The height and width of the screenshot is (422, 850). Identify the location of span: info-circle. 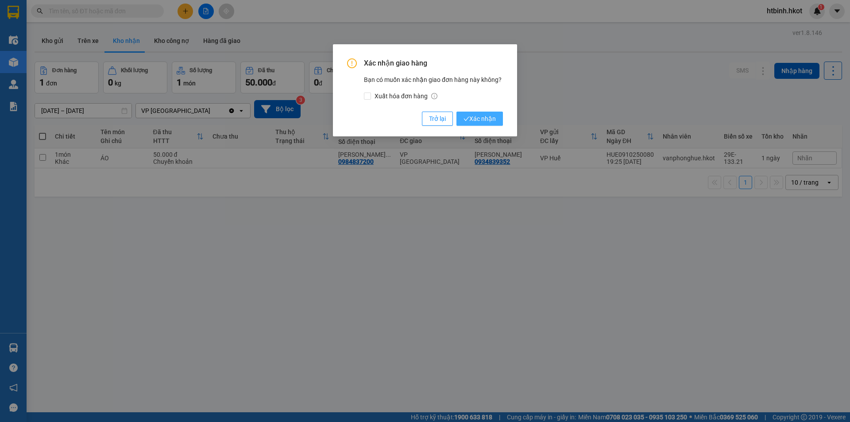
(434, 96).